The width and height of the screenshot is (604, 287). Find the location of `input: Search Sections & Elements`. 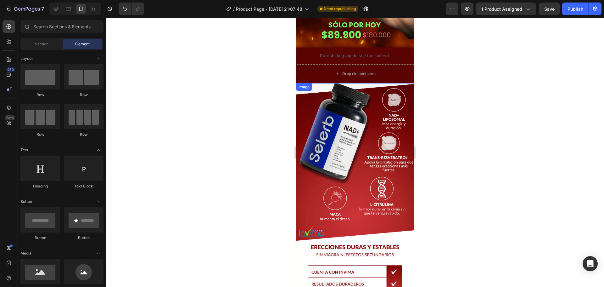

input: Search Sections & Elements is located at coordinates (62, 26).